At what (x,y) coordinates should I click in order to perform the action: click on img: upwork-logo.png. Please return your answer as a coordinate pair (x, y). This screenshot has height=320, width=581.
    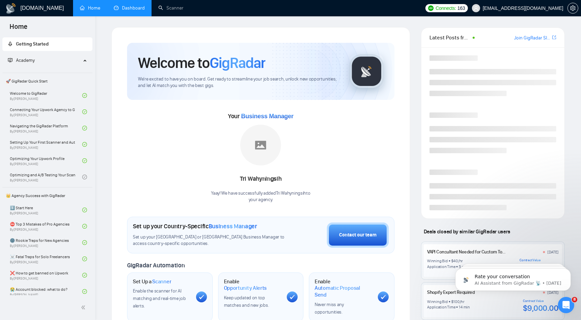
    Looking at the image, I should click on (431, 8).